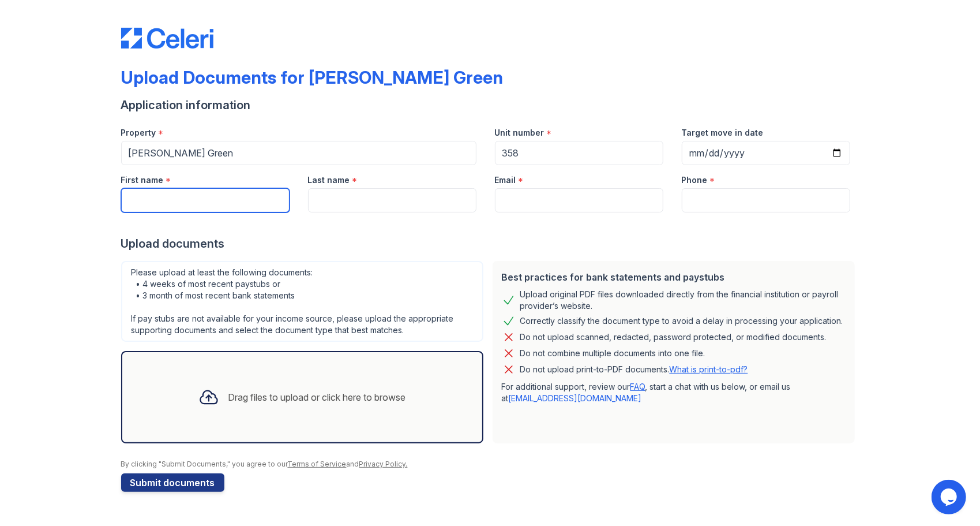  Describe the element at coordinates (683, 300) in the screenshot. I see `div: Upload original PDF files downloaded directly from the financial institution or payroll provider’...` at that location.